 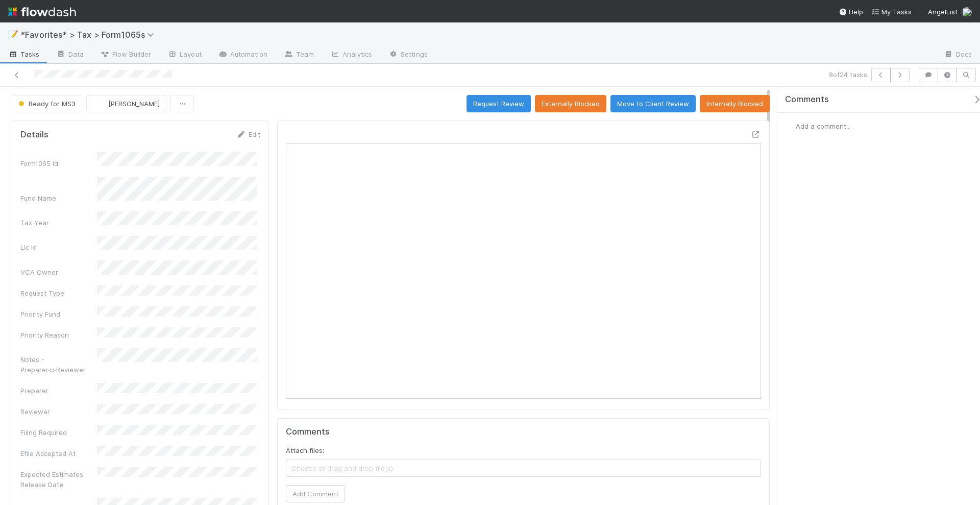 What do you see at coordinates (523, 468) in the screenshot?
I see `span: Choose or drag and drop file(s)` at bounding box center [523, 468].